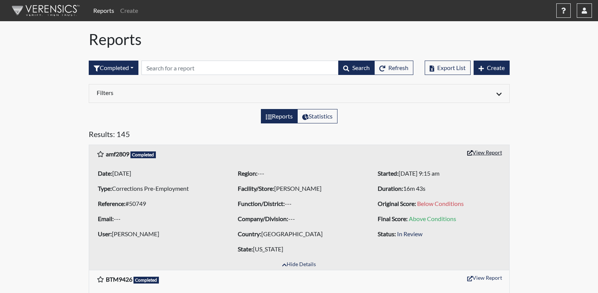 The width and height of the screenshot is (598, 293). Describe the element at coordinates (279, 116) in the screenshot. I see `label: View the list of reports` at that location.